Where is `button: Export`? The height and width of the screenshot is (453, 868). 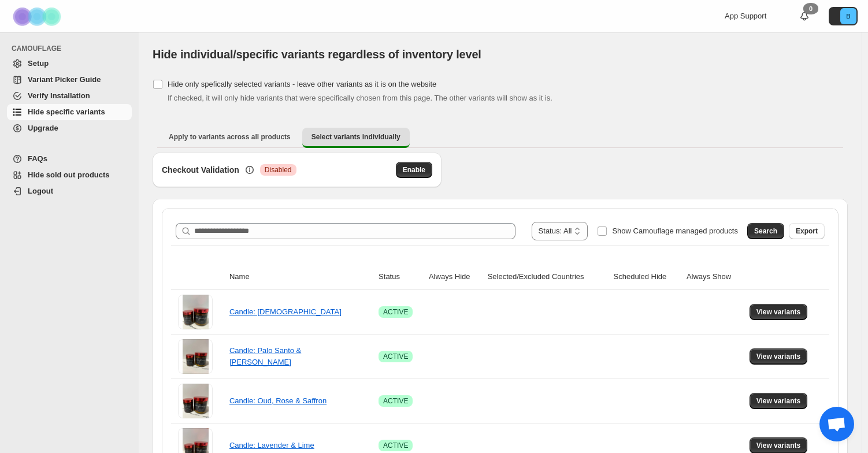 button: Export is located at coordinates (807, 231).